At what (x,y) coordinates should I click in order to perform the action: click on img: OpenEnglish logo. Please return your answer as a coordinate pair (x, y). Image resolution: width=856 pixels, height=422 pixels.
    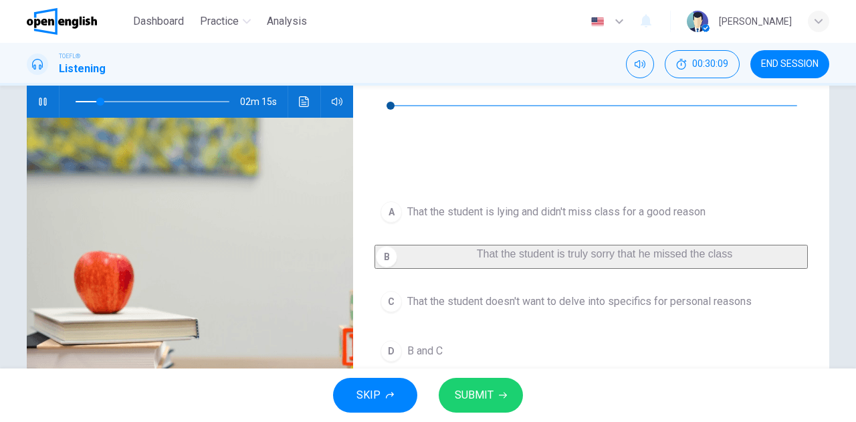
    Looking at the image, I should click on (62, 21).